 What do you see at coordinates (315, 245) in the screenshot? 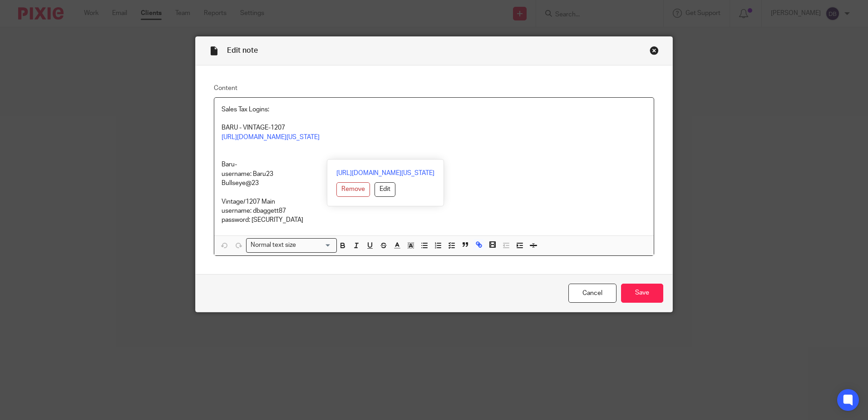
I see `input: Search for option` at bounding box center [315, 245].